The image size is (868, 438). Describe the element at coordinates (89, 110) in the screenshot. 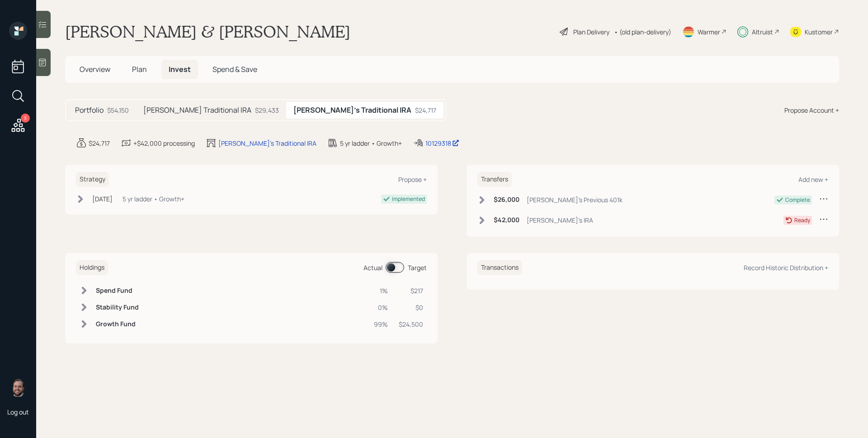

I see `h5: Portfolio` at that location.